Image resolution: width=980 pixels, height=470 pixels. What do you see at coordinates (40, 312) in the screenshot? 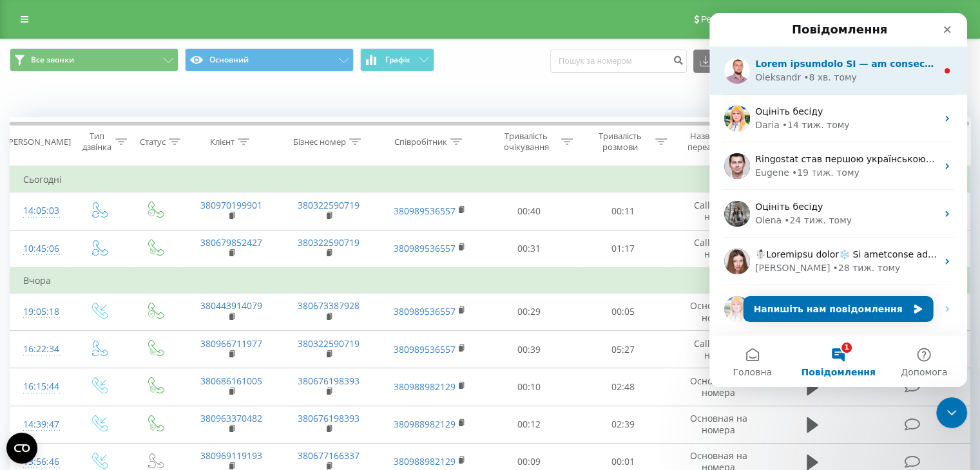
I see `div: 19:05:18` at bounding box center [40, 312].